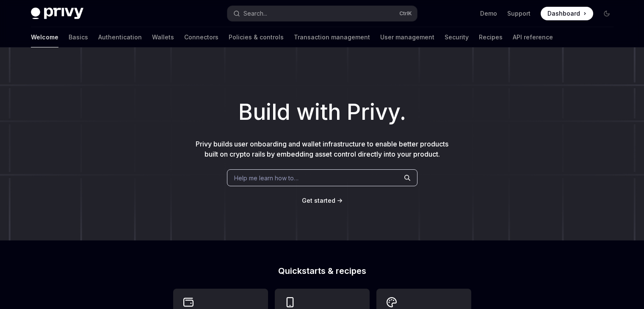  I want to click on div: Search..., so click(255, 14).